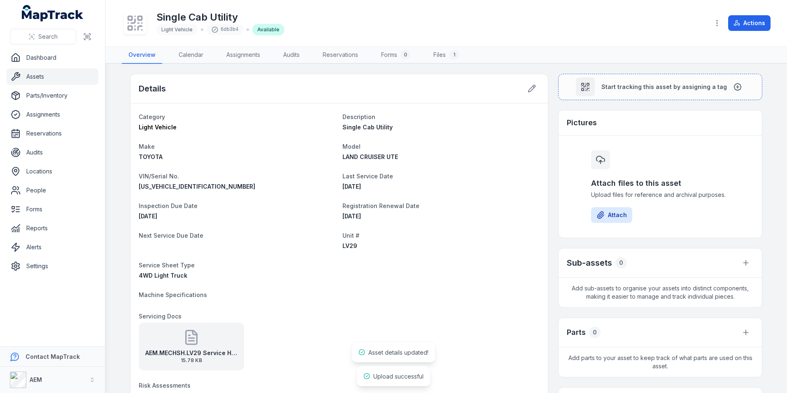  I want to click on h2: Sub-assets, so click(590, 263).